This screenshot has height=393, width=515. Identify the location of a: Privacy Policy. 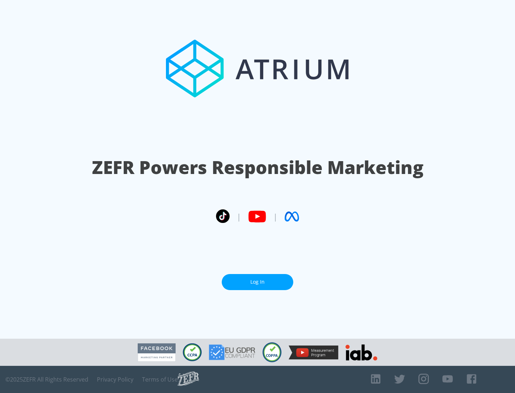
(115, 380).